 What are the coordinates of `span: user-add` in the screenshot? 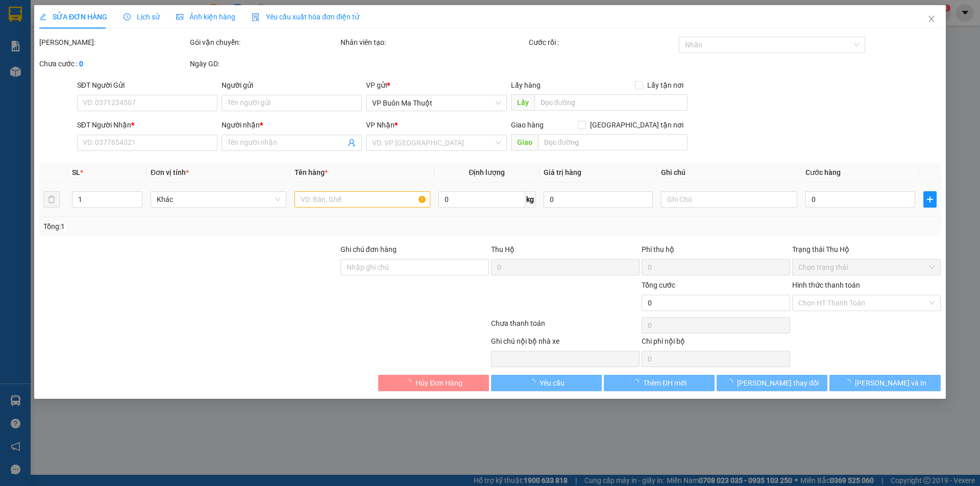 It's located at (352, 143).